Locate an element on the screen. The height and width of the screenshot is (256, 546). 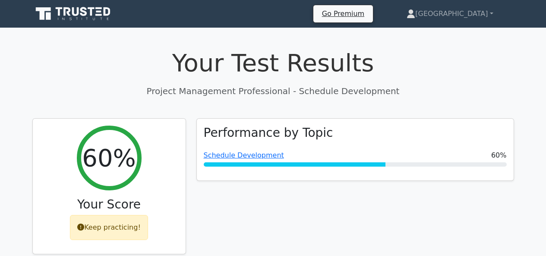
span: 60% is located at coordinates (499, 155).